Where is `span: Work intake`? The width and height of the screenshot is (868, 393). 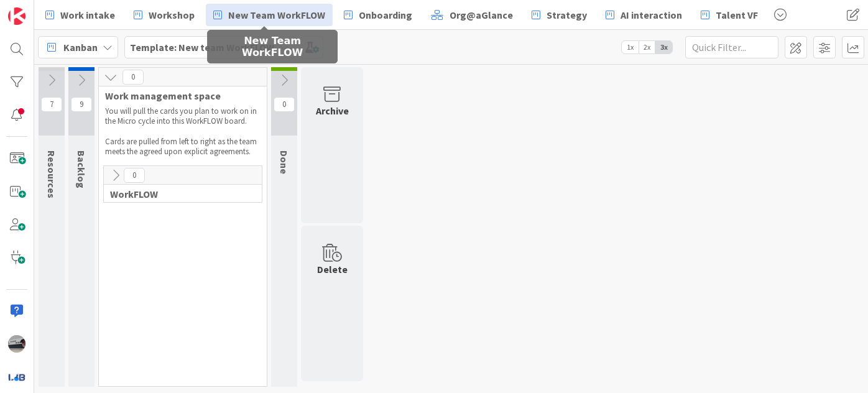 span: Work intake is located at coordinates (88, 15).